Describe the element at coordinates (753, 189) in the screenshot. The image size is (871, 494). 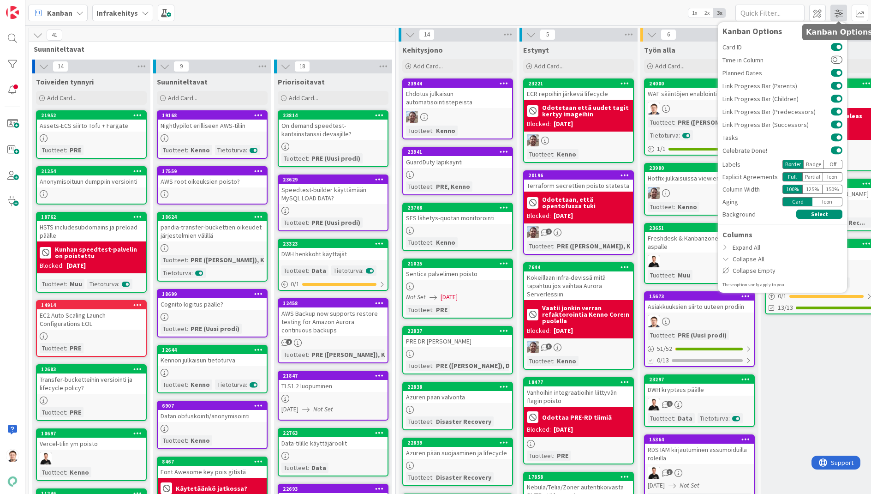
I see `div: Column Width` at that location.